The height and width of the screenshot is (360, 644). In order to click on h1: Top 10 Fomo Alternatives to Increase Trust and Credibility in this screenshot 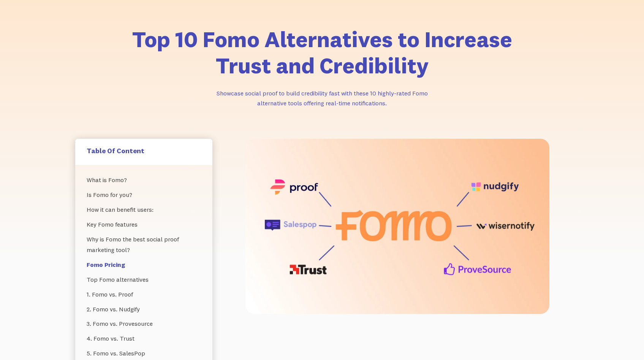, I will do `click(322, 52)`.